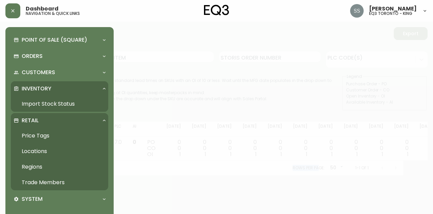  What do you see at coordinates (54, 40) in the screenshot?
I see `p: Point of Sale (Square)` at bounding box center [54, 40].